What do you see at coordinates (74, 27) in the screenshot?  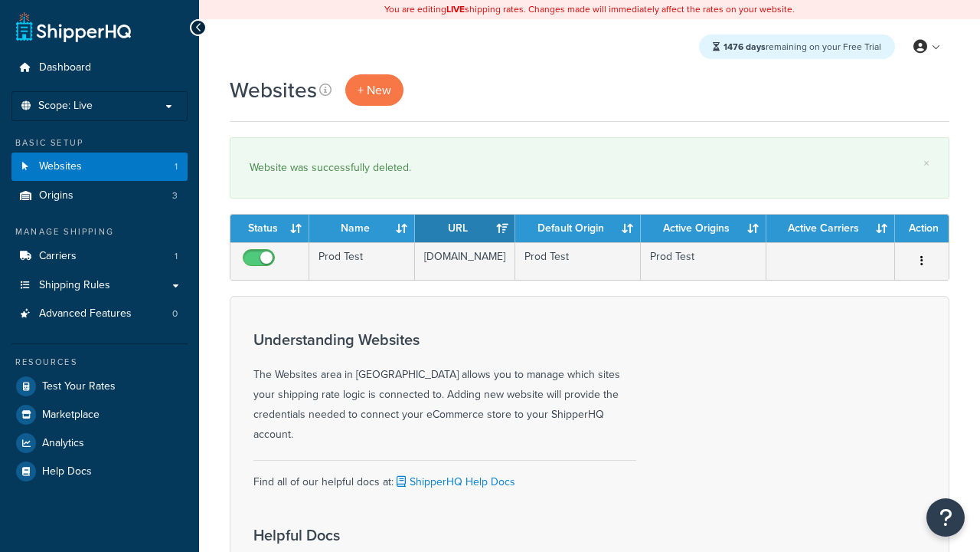 I see `a: ShipperHQ Home` at bounding box center [74, 27].